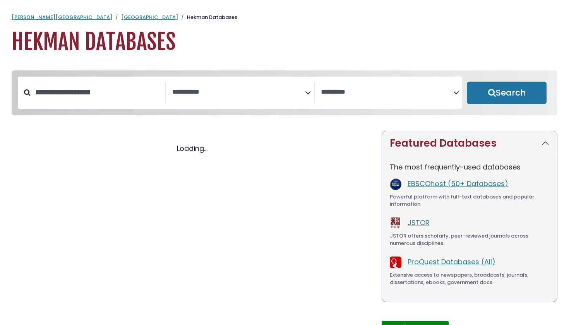 The width and height of the screenshot is (569, 325). Describe the element at coordinates (458, 183) in the screenshot. I see `a: EBSCOhost (50+ Databases)` at that location.